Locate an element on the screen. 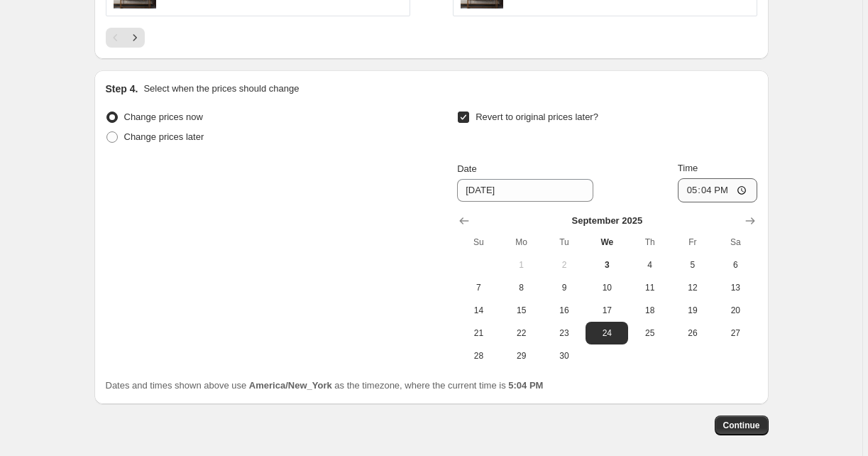 The image size is (868, 456). span: 29 is located at coordinates (522, 356).